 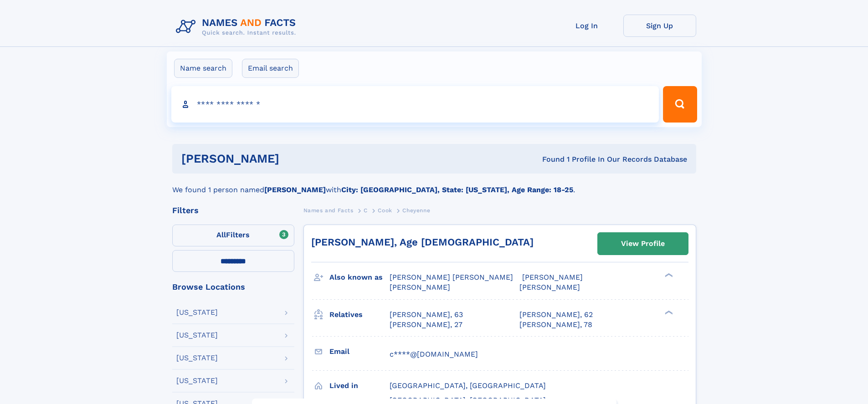 I want to click on h3: Also known as, so click(x=359, y=277).